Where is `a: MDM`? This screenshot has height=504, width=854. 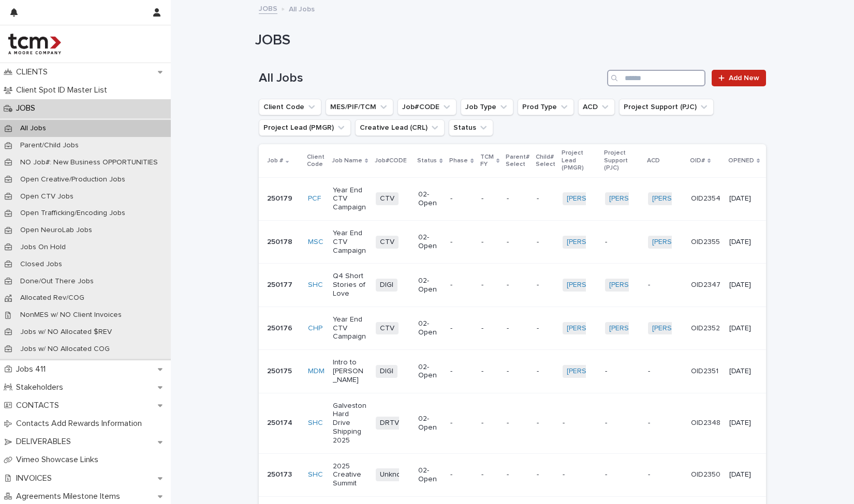
a: MDM is located at coordinates (316, 371).